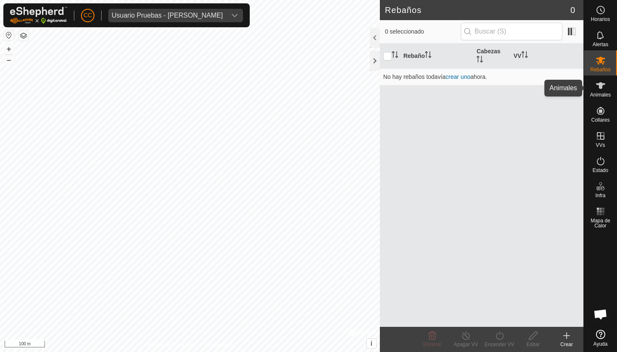 The image size is (617, 352). What do you see at coordinates (600, 195) in the screenshot?
I see `span: Infra` at bounding box center [600, 195].